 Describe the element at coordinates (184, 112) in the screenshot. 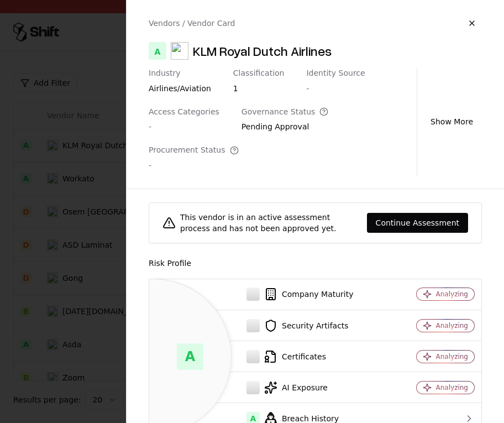

I see `div: Access Categories` at that location.